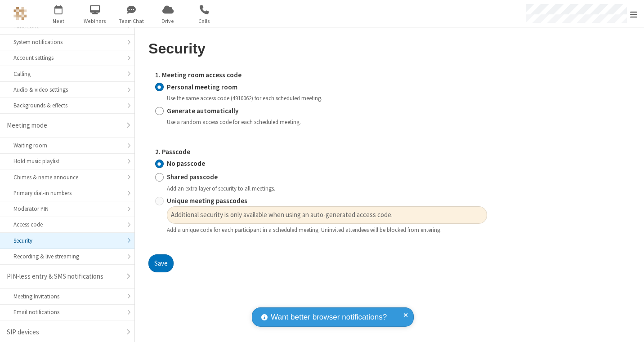  What do you see at coordinates (67, 193) in the screenshot?
I see `div: Primary dial-in numbers` at bounding box center [67, 193].